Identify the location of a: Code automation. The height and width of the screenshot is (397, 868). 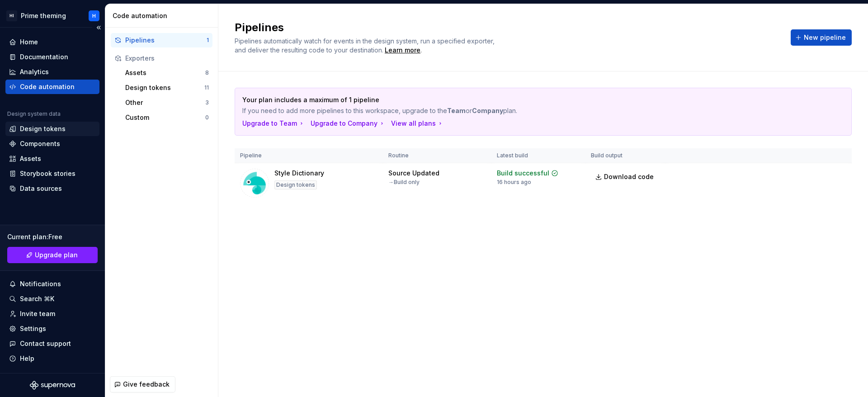
(52, 87).